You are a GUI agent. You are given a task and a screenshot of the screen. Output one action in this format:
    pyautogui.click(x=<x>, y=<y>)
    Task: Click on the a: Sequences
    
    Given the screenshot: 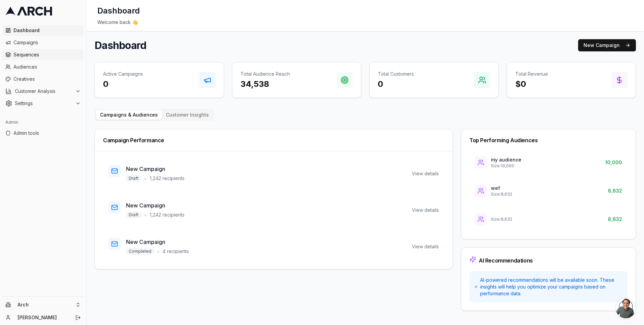 What is the action you would take?
    pyautogui.click(x=43, y=55)
    